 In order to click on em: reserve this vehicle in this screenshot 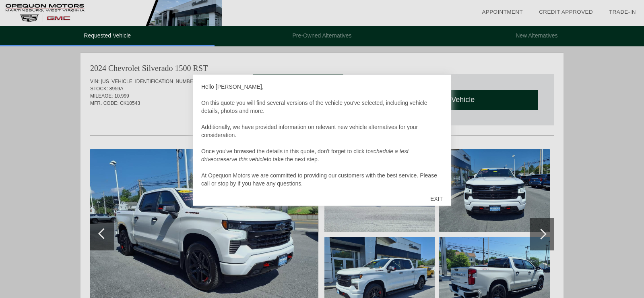, I will do `click(243, 159)`.